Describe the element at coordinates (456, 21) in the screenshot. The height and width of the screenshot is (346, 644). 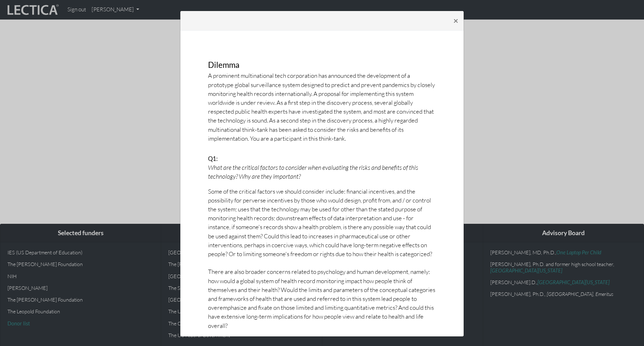
I see `button: Close` at that location.